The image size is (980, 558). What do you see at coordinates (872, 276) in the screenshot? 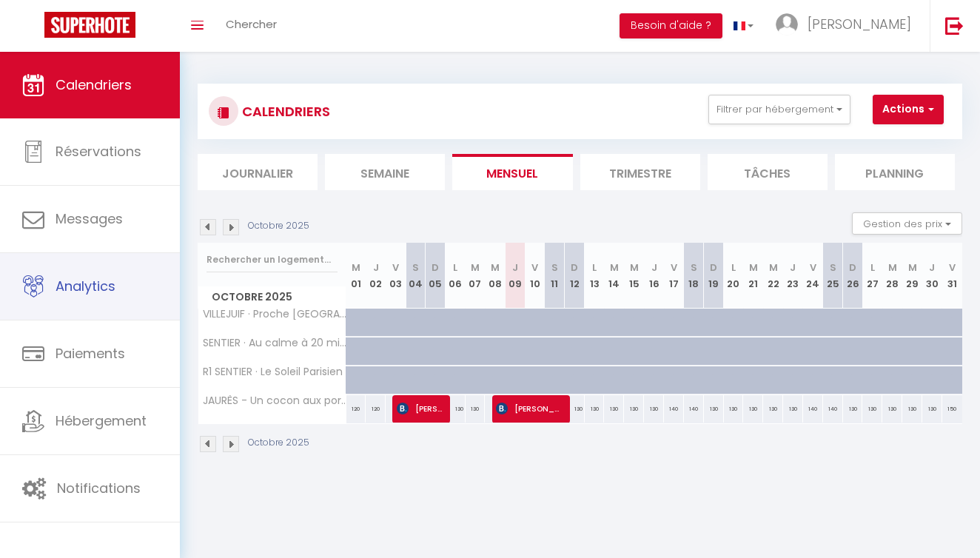
I see `th: 27` at bounding box center [872, 276].